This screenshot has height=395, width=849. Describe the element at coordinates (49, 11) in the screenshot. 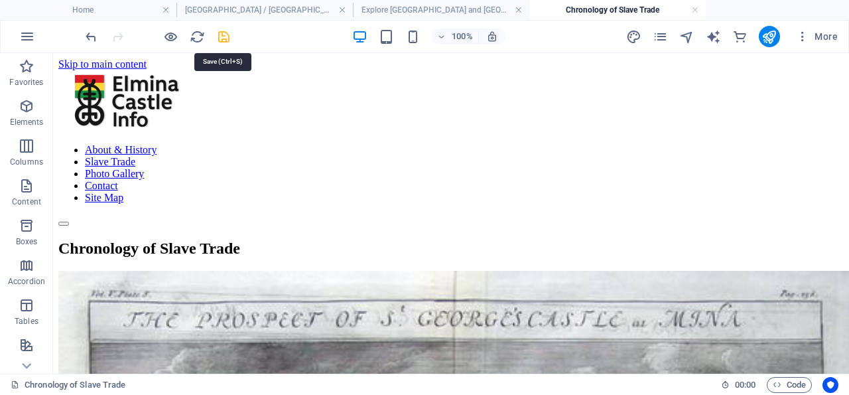

I see `a: Skip to main content` at that location.